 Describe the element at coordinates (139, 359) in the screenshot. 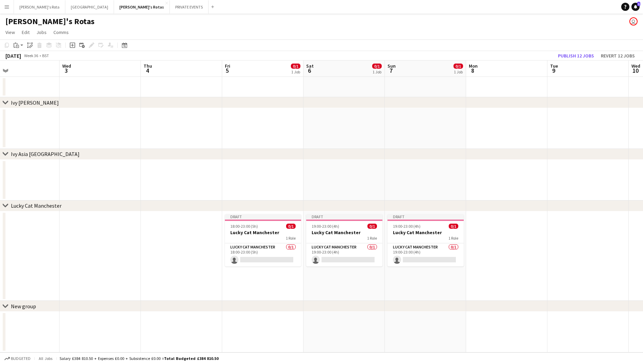

I see `div: Salary £384 810.50 + Expenses £0.00 + Subsistence £0.00 =` at that location.